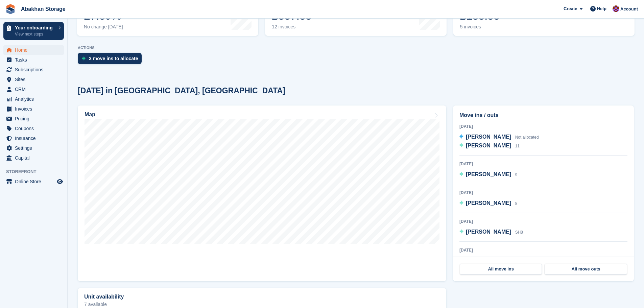 Image resolution: width=644 pixels, height=308 pixels. What do you see at coordinates (104, 297) in the screenshot?
I see `h2: Unit availability` at bounding box center [104, 297].